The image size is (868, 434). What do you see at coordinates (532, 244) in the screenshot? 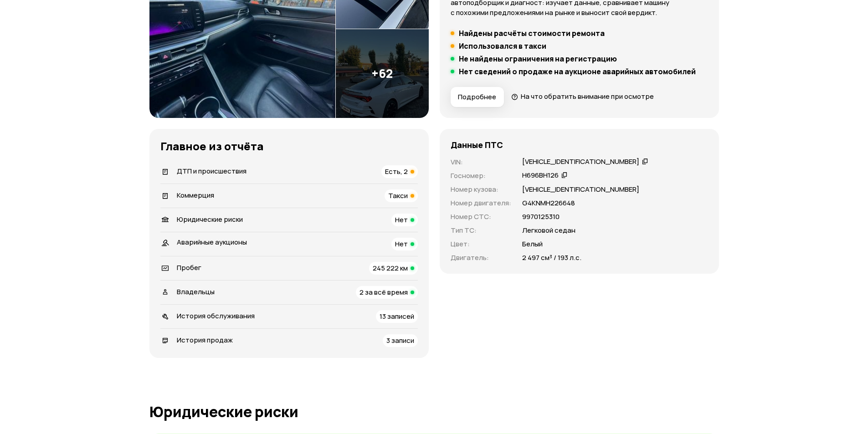
I see `p: Белый` at bounding box center [532, 244].